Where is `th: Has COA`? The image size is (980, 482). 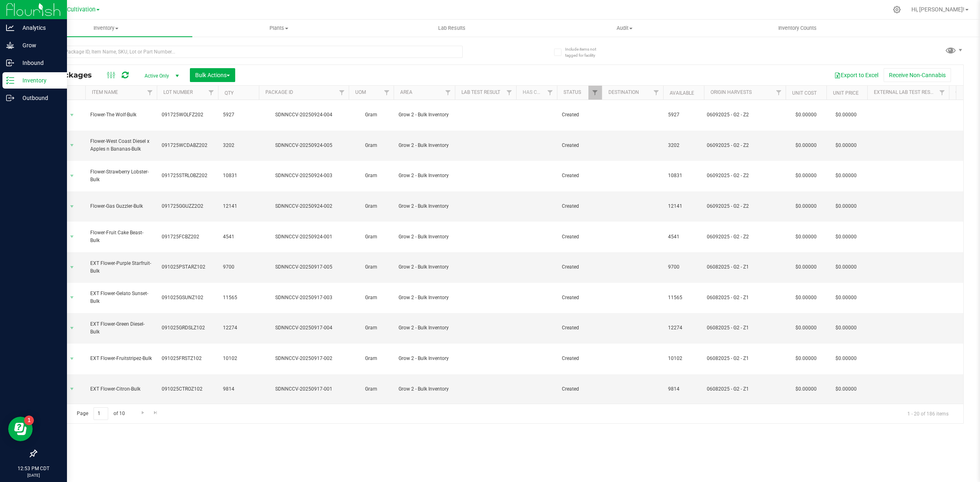 th: Has COA is located at coordinates (536, 93).